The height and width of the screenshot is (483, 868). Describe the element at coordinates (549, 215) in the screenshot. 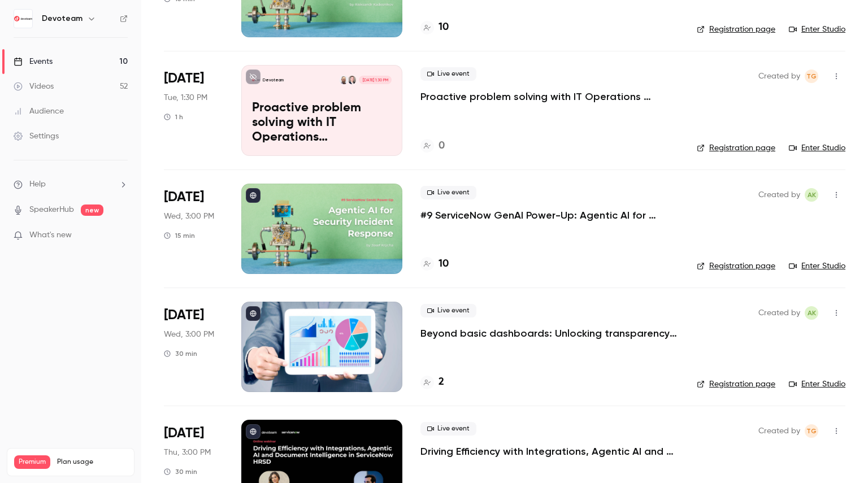

I see `p: #9 ServiceNow GenAI Power-Up: Agentic AI for Security Incident Response` at that location.